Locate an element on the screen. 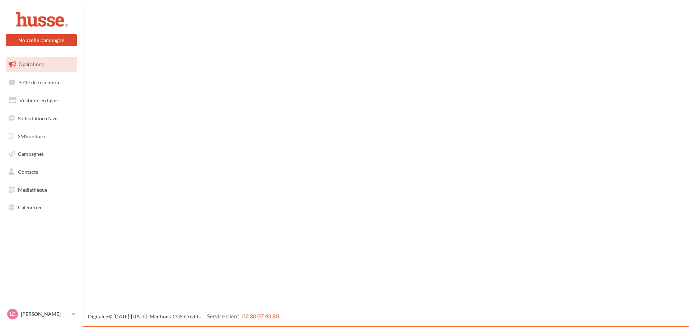 The image size is (689, 327). span: SMS unitaire is located at coordinates (32, 136).